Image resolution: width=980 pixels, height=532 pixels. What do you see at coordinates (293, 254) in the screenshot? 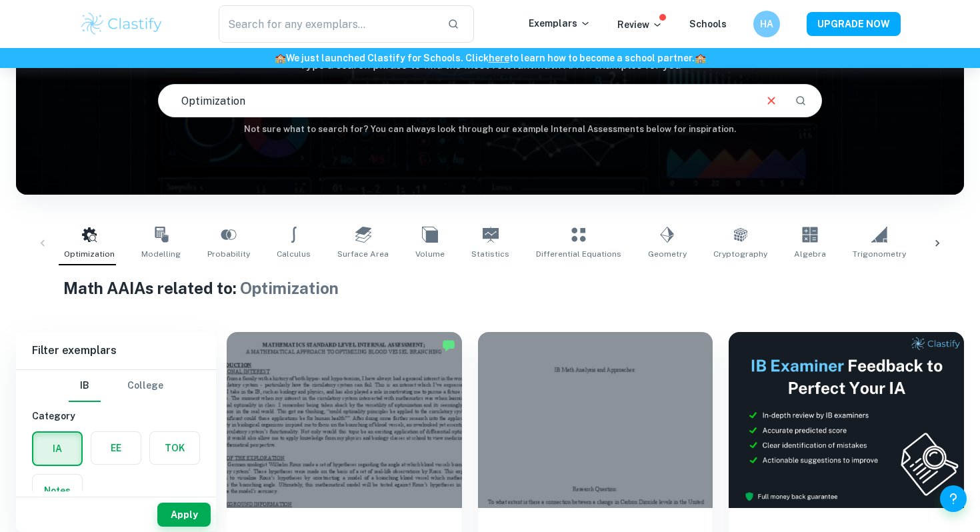
I see `span: Calculus` at bounding box center [293, 254].